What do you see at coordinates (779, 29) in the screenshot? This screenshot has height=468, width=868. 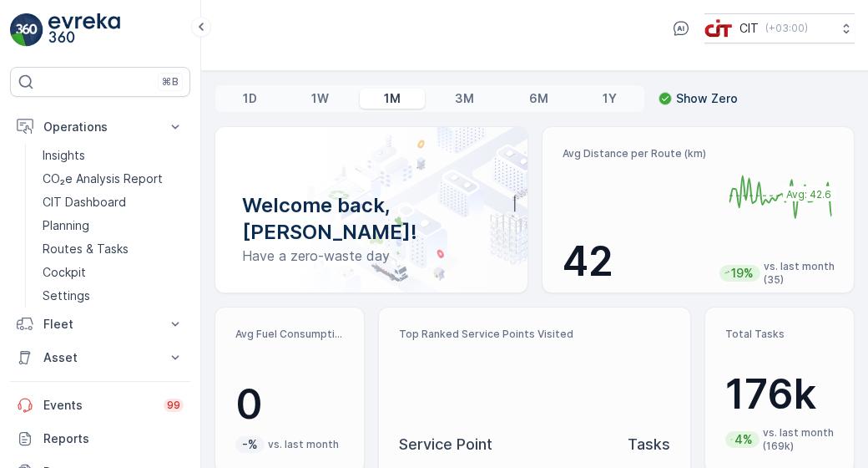 I see `button: CIT(+03:00)` at bounding box center [779, 29].